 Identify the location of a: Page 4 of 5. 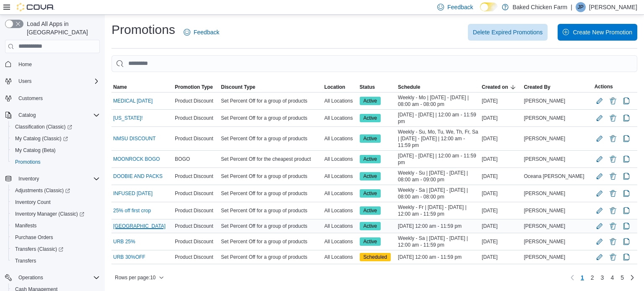
(612, 277).